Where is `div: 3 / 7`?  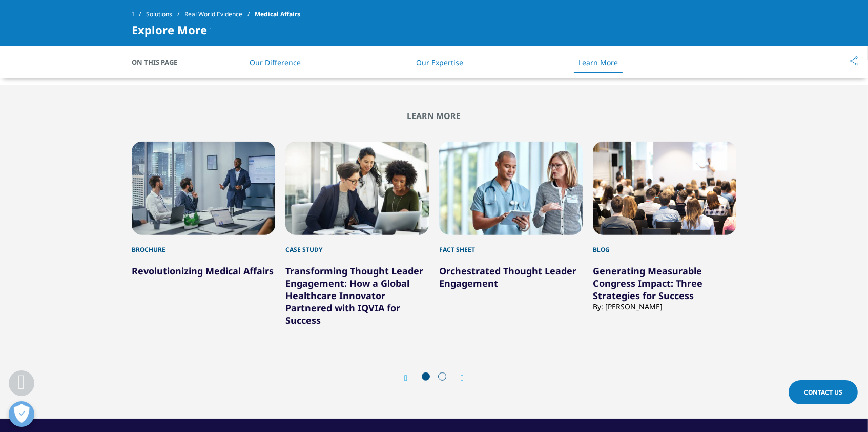
div: 3 / 7 is located at coordinates (511, 234).